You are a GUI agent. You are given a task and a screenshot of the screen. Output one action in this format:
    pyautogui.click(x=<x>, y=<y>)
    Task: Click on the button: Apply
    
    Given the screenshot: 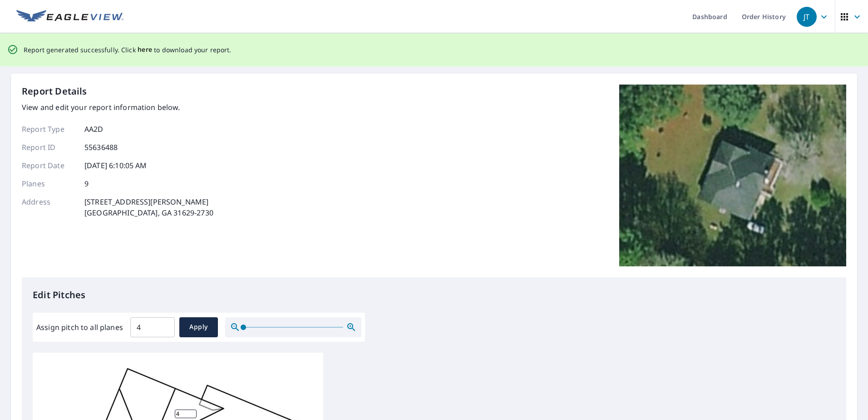 What is the action you would take?
    pyautogui.click(x=198, y=327)
    